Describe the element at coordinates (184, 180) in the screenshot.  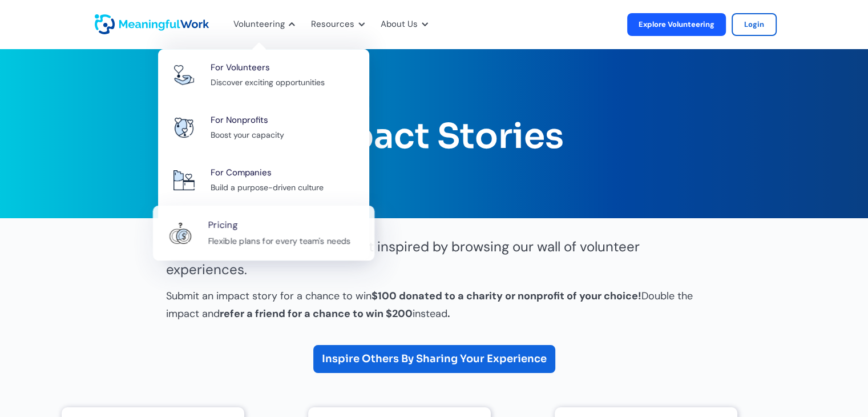
I see `img: Company Icon` at that location.